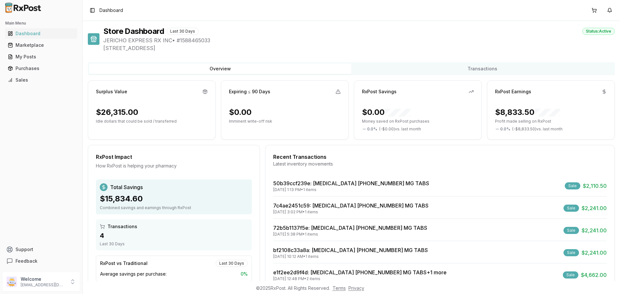 Image resolution: width=620 pixels, height=294 pixels. What do you see at coordinates (528, 112) in the screenshot?
I see `div: $8,833.50` at bounding box center [528, 112].